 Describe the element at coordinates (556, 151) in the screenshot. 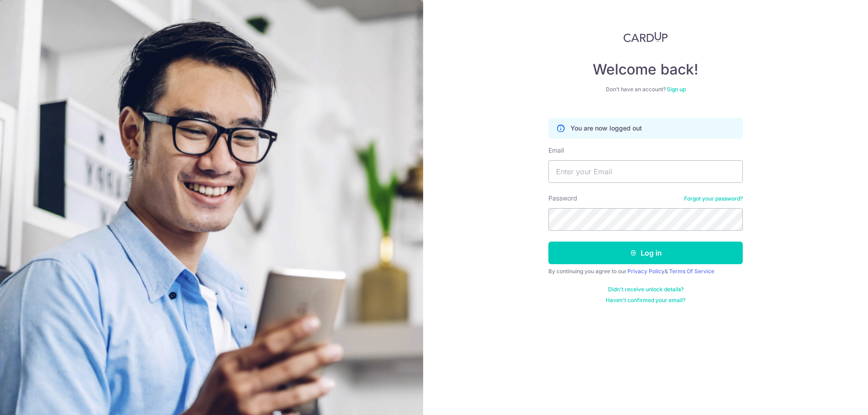

I see `label: Email` at that location.